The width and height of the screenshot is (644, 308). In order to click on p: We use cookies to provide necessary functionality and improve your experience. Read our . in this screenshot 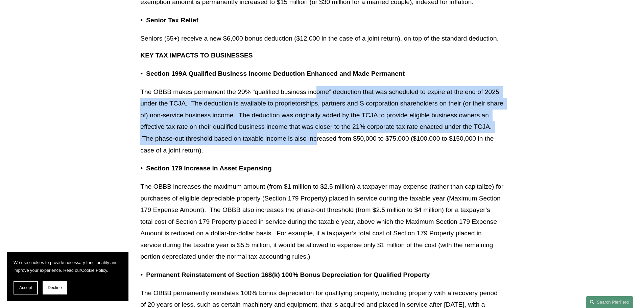, I will do `click(68, 266)`.